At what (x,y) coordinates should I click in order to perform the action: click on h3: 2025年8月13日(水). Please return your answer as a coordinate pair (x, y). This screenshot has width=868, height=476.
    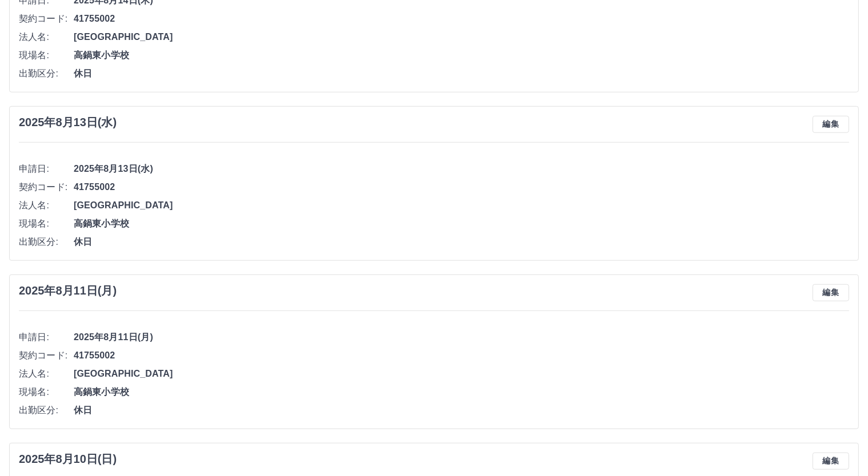
    Looking at the image, I should click on (68, 122).